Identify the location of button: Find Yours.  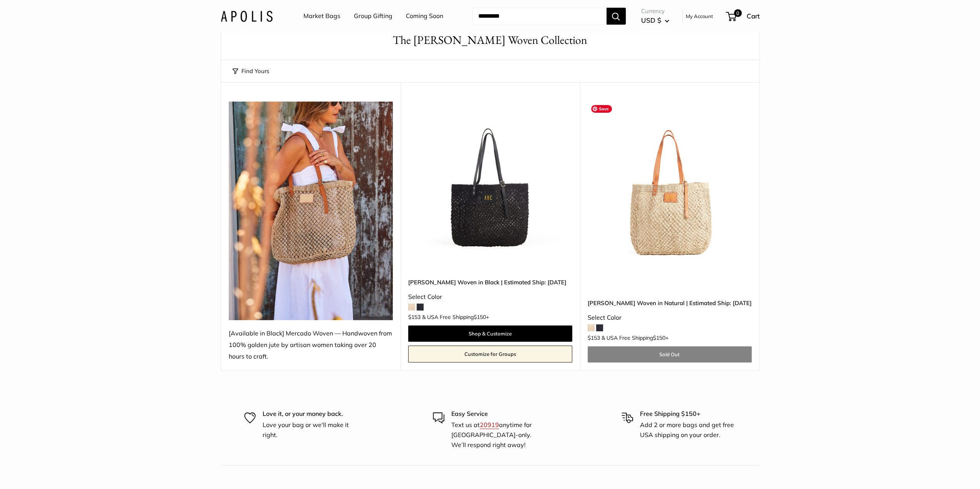
(251, 71).